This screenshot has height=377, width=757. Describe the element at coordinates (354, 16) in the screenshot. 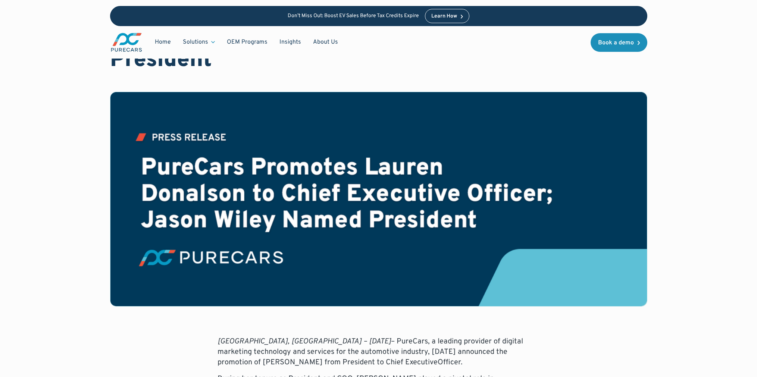

I see `p: Don’t Miss Out: Boost EV Sales Before Tax Credits Expire` at that location.